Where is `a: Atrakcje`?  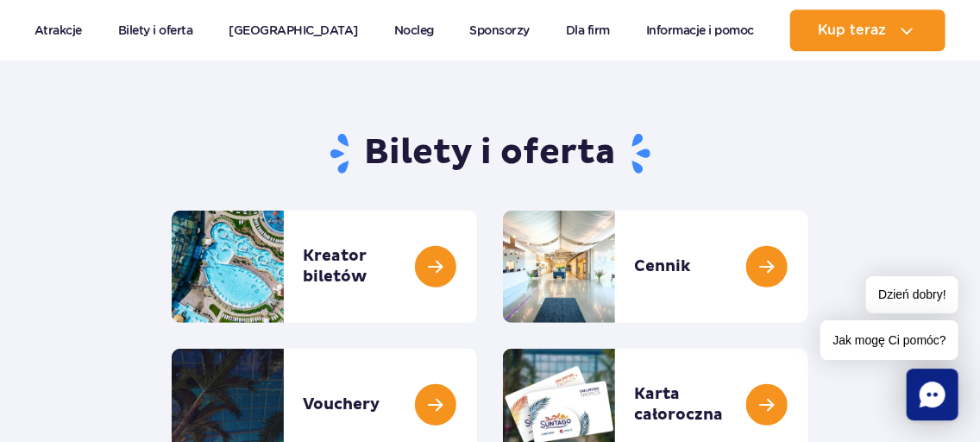 a: Atrakcje is located at coordinates (58, 30).